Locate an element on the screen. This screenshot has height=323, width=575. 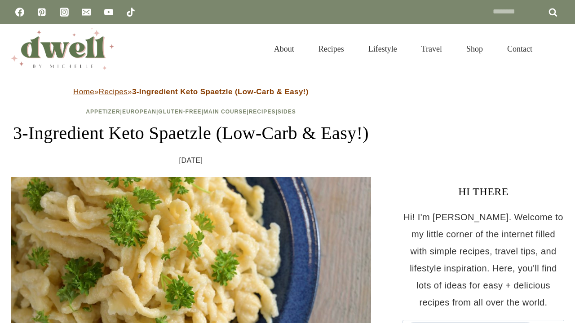
h3: HI THERE is located at coordinates (483, 192).